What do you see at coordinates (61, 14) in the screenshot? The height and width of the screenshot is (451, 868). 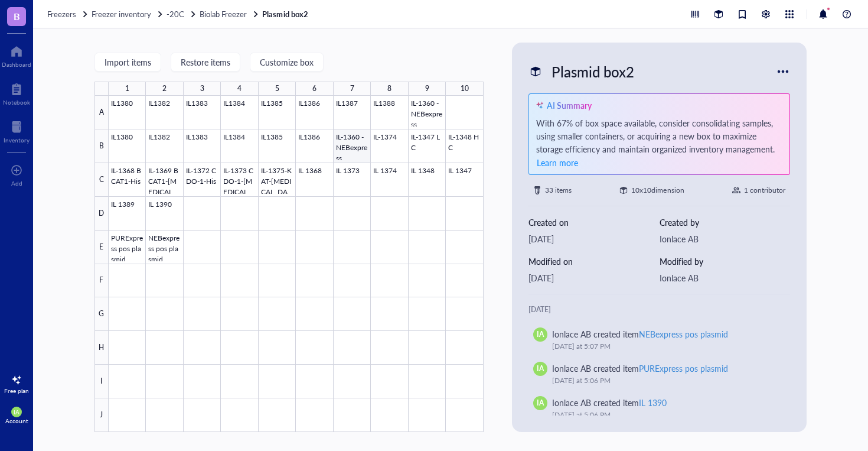 I see `span: Freezers` at bounding box center [61, 14].